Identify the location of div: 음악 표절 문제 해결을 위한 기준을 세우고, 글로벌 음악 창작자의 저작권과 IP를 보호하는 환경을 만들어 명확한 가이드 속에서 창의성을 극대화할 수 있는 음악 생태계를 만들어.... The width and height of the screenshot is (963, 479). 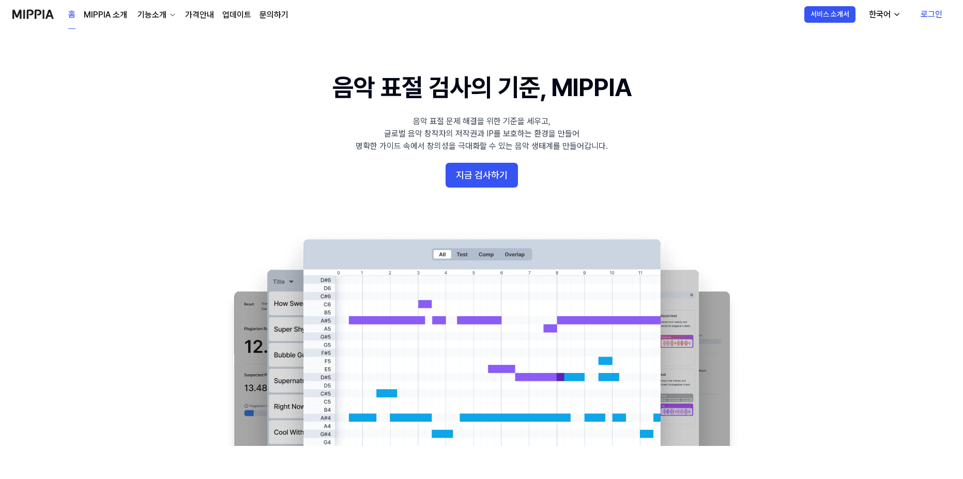
(482, 134).